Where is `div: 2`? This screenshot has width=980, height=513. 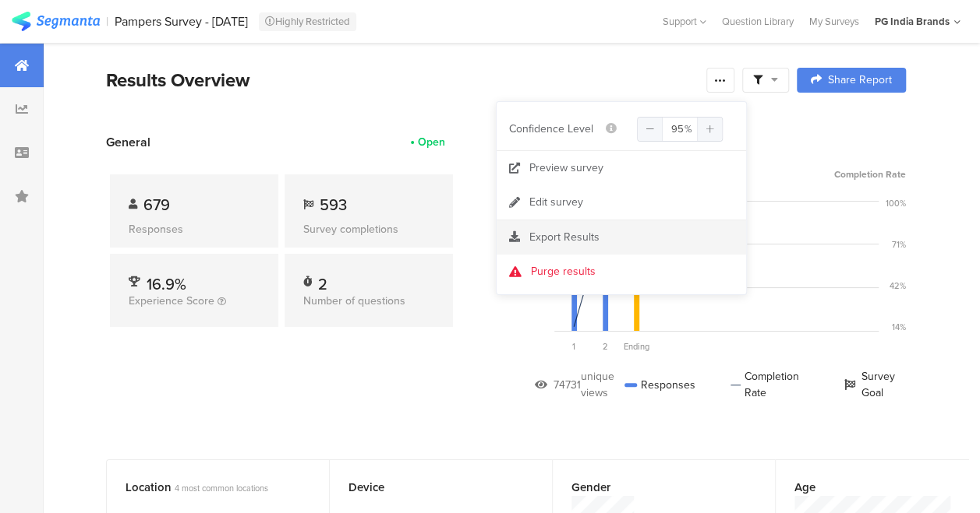
div: 2 is located at coordinates (322, 280).